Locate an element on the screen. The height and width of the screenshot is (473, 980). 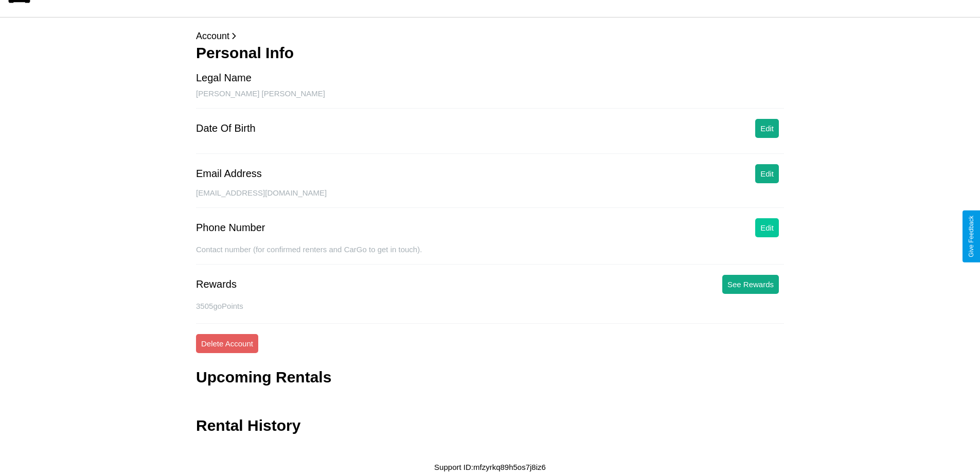
div: Phone Number is located at coordinates (230, 228).